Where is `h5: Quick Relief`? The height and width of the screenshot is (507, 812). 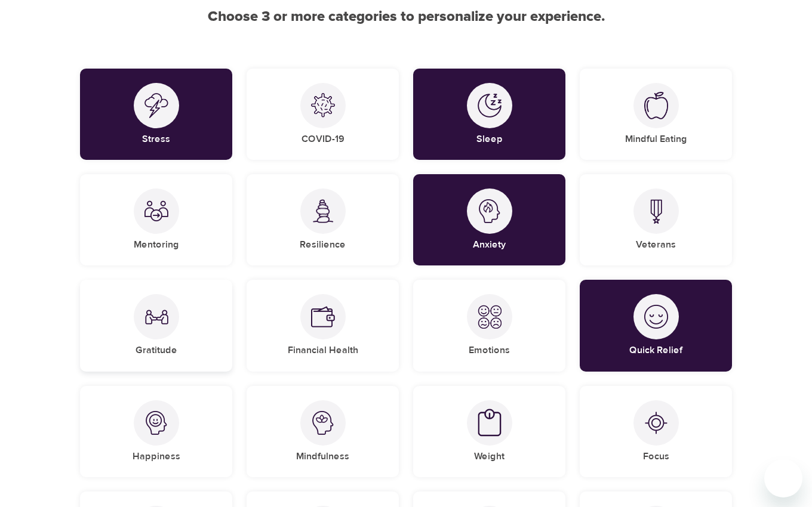 h5: Quick Relief is located at coordinates (655, 350).